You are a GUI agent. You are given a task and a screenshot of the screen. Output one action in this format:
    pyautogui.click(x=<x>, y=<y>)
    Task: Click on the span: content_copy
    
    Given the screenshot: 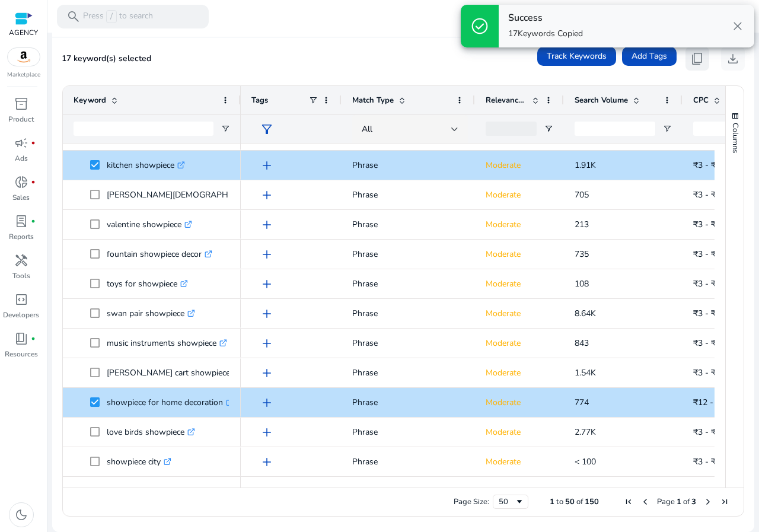 What is the action you would take?
    pyautogui.click(x=698, y=59)
    